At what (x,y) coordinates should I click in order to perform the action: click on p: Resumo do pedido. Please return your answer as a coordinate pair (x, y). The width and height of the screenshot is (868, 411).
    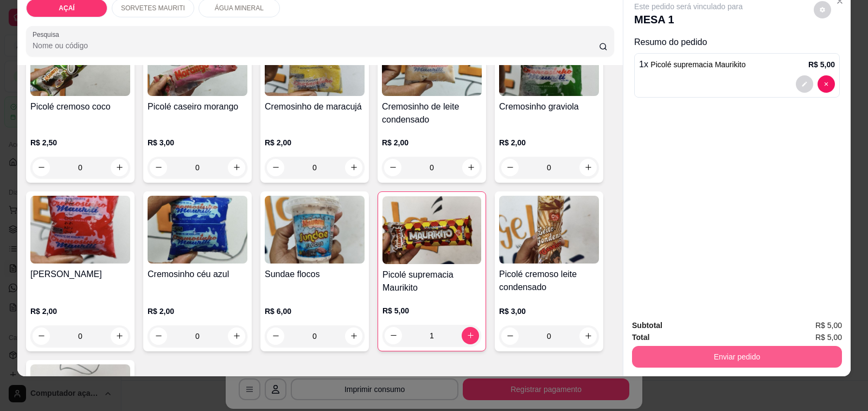
    Looking at the image, I should click on (736, 42).